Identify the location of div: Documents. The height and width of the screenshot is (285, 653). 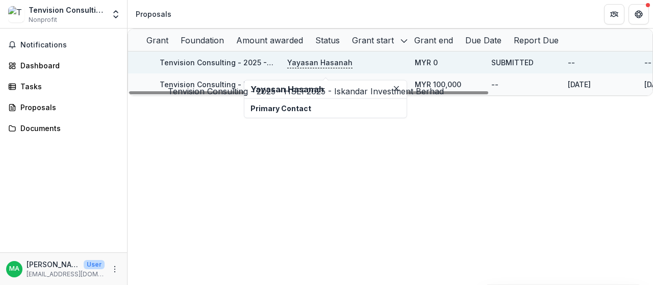
(67, 128).